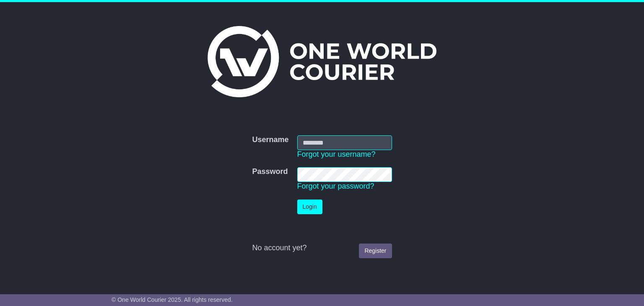 The image size is (644, 306). I want to click on label: Password, so click(270, 172).